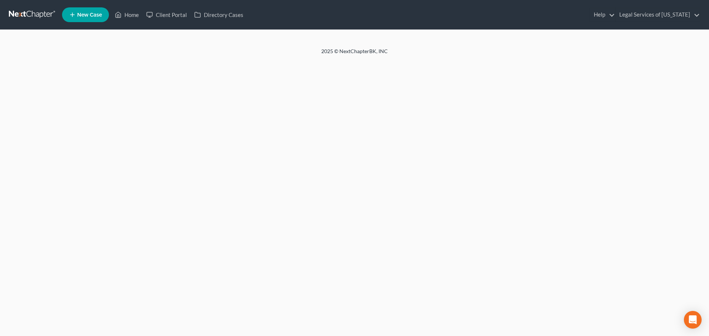  What do you see at coordinates (692, 320) in the screenshot?
I see `div: Open Intercom Messenger` at bounding box center [692, 320].